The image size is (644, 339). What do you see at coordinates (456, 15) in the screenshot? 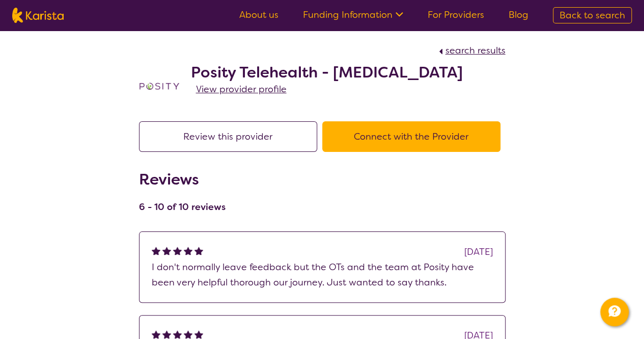
I see `a: For Providers` at bounding box center [456, 15].